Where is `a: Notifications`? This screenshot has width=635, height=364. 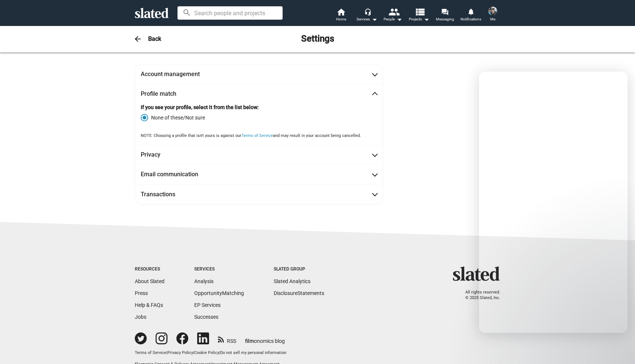
a: Notifications is located at coordinates (471, 16).